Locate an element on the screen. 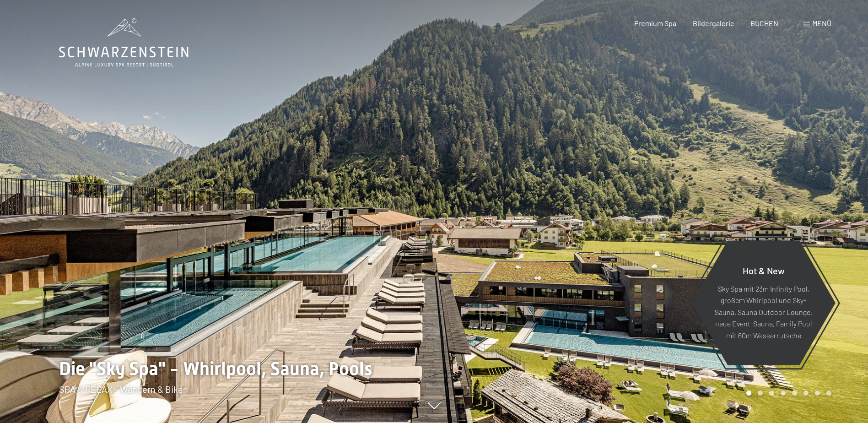 The image size is (868, 423). span: BUCHEN is located at coordinates (765, 23).